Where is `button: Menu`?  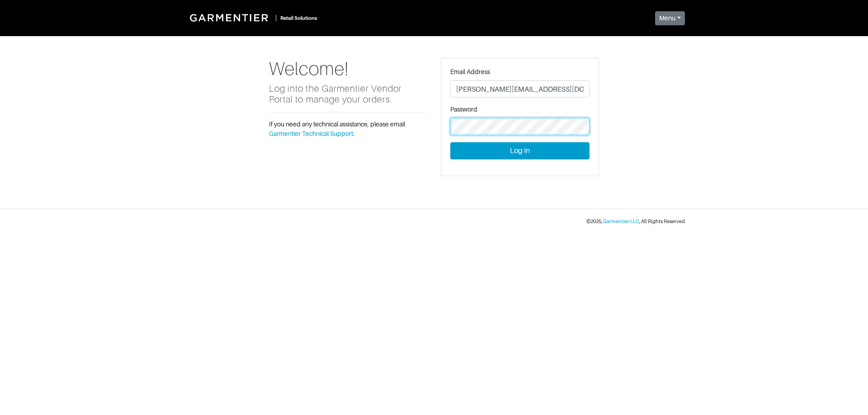 button: Menu is located at coordinates (670, 18).